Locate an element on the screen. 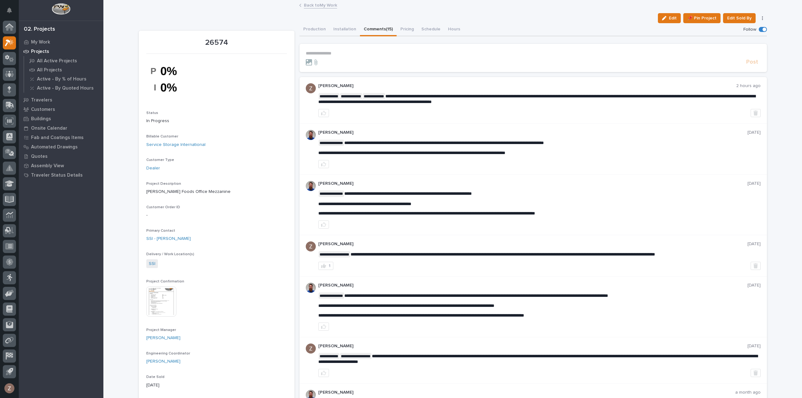 This screenshot has width=802, height=398. button: Notifications is located at coordinates (9, 10).